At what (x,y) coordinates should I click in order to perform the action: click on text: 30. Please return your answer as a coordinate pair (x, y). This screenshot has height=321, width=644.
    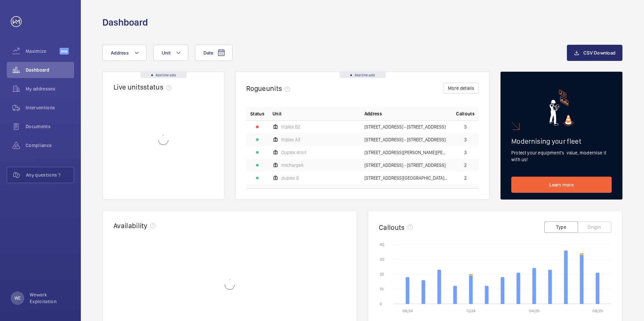
    Looking at the image, I should click on (382, 259).